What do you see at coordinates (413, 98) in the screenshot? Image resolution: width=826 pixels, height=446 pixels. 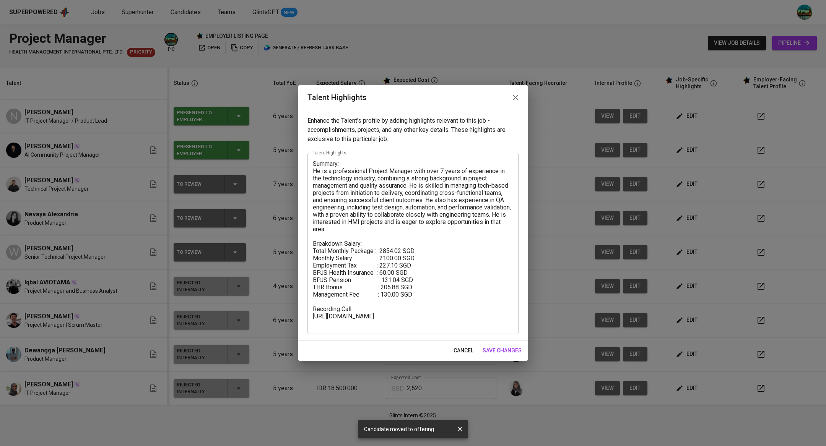 I see `h2: Talent Highlights` at bounding box center [413, 98].